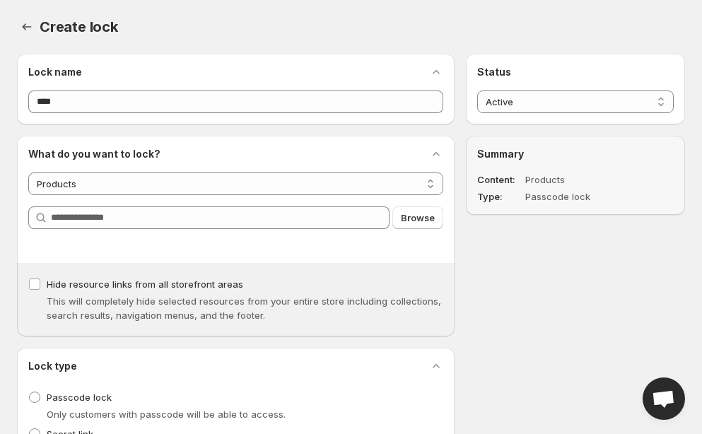 Image resolution: width=702 pixels, height=434 pixels. What do you see at coordinates (79, 397) in the screenshot?
I see `span: Passcode lock` at bounding box center [79, 397].